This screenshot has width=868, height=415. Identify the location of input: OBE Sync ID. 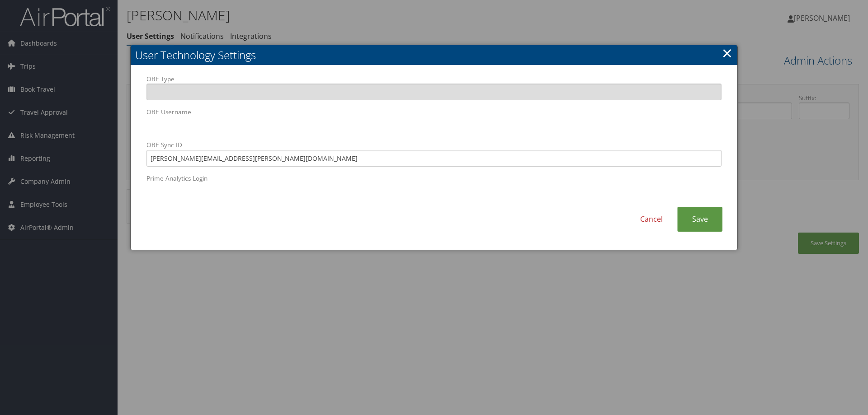
(434, 158).